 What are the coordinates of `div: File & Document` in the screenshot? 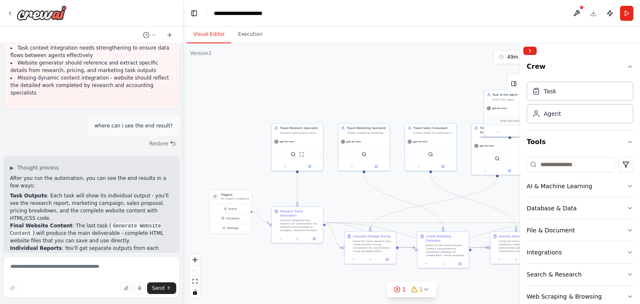 It's located at (551, 230).